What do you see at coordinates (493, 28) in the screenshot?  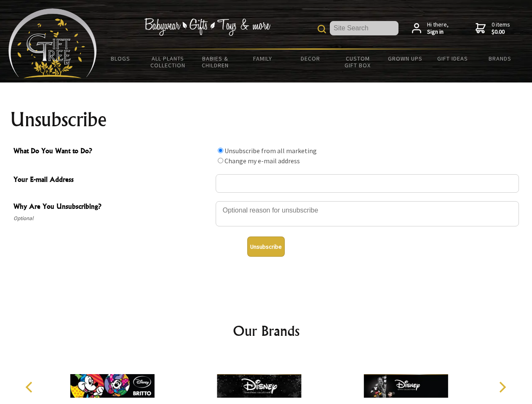 I see `a: 0 items$0.00` at bounding box center [493, 28].